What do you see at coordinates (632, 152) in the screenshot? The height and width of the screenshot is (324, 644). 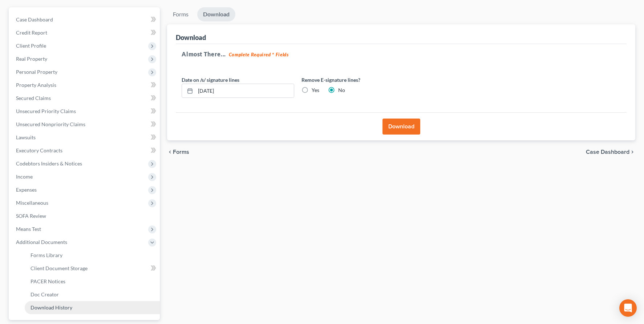 I see `i: chevron_right` at bounding box center [632, 152].